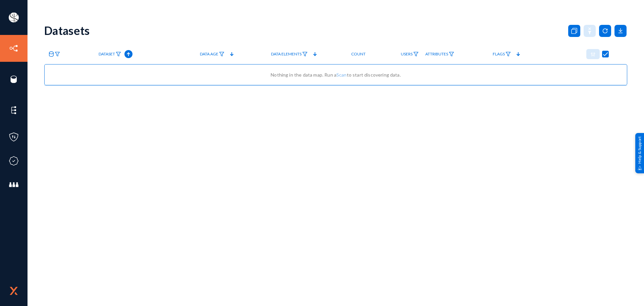 This screenshot has height=306, width=644. I want to click on div: Datasets, so click(67, 30).